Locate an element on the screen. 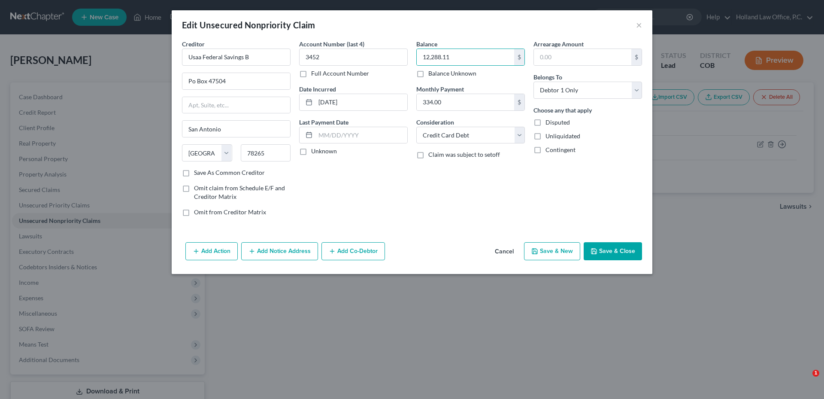  button: Add Co-Debtor is located at coordinates (353, 251).